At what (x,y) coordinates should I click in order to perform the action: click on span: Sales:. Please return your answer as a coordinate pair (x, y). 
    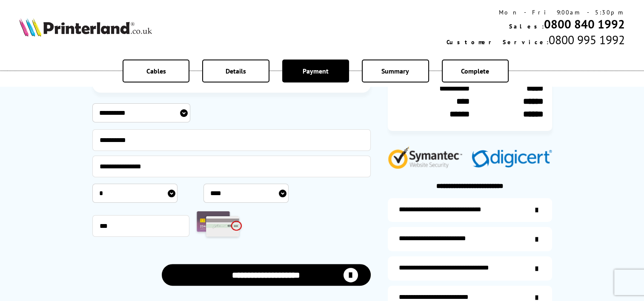
    Looking at the image, I should click on (527, 26).